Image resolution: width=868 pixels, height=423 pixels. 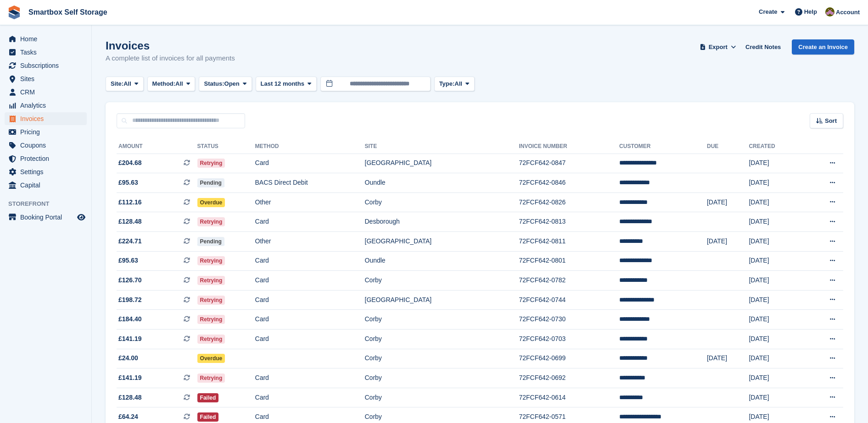 I want to click on span: Invoices, so click(x=48, y=119).